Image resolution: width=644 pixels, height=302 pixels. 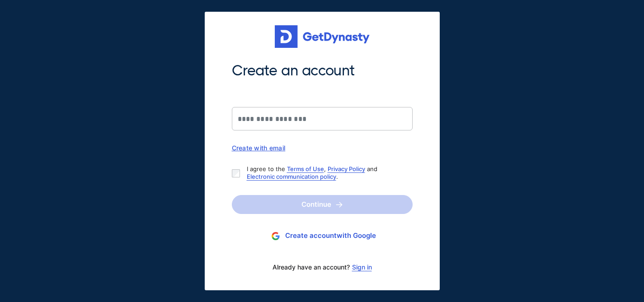 I want to click on div: Already have an account?, so click(x=323, y=267).